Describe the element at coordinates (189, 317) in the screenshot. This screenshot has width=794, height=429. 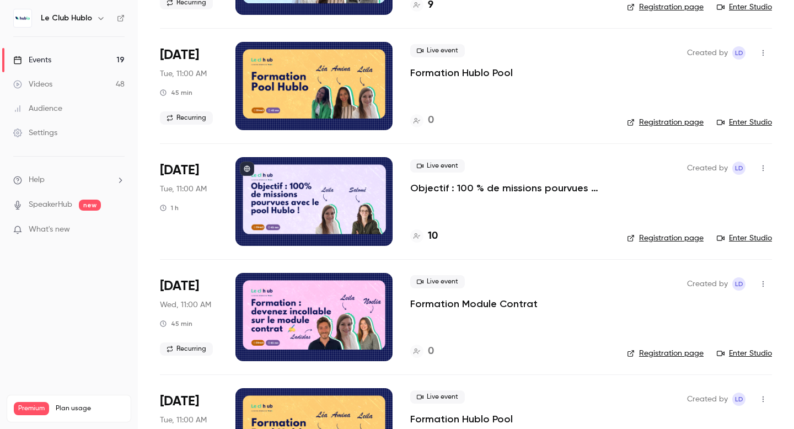
I see `div: Oct 15 Wed, 11:00 AM (Europe/Paris)` at that location.